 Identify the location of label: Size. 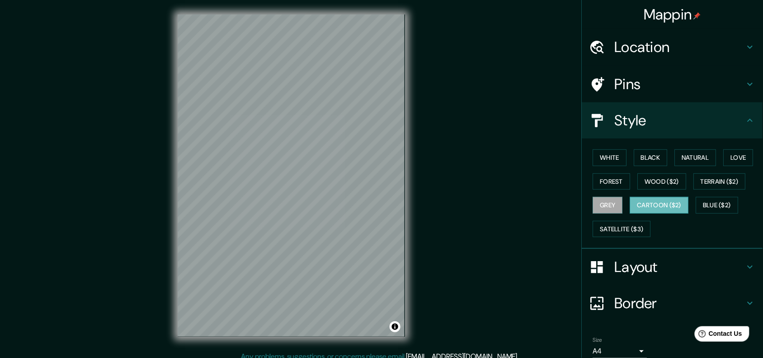
(598, 340).